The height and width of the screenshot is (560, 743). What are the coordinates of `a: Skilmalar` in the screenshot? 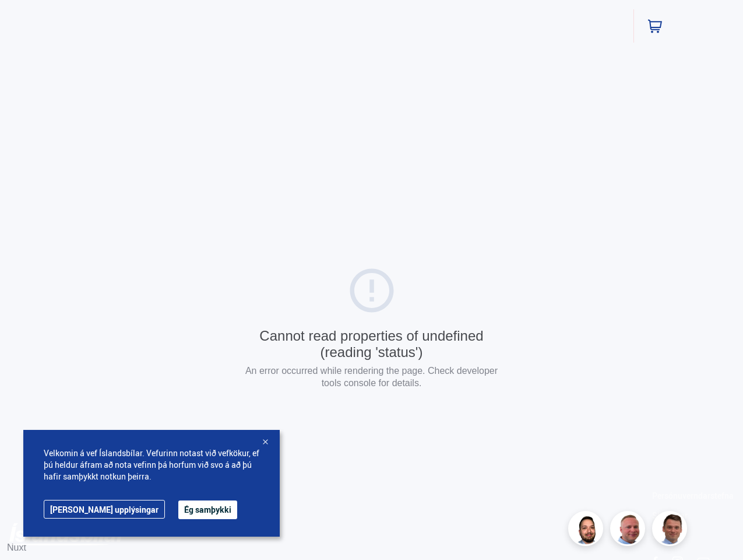 It's located at (670, 515).